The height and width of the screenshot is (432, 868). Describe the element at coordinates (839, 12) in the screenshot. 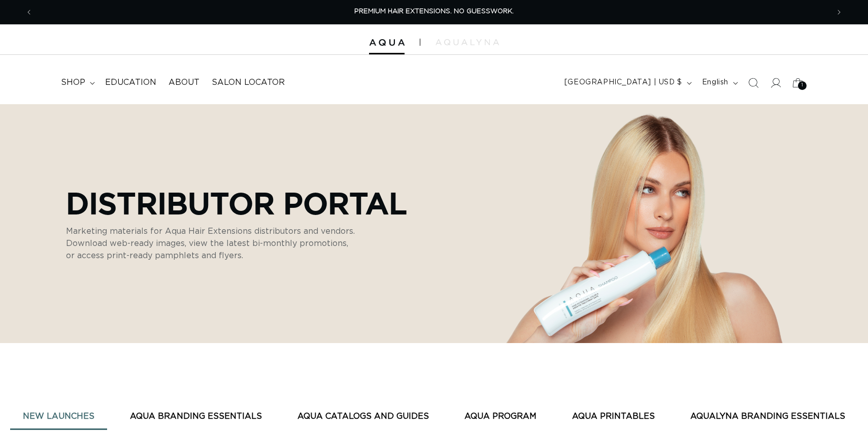

I see `button: Next announcement` at that location.